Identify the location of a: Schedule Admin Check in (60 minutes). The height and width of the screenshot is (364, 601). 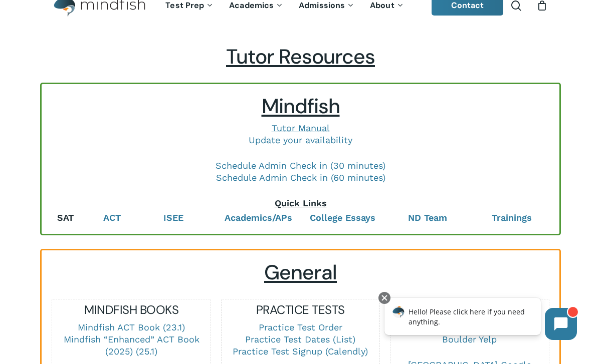
(301, 177).